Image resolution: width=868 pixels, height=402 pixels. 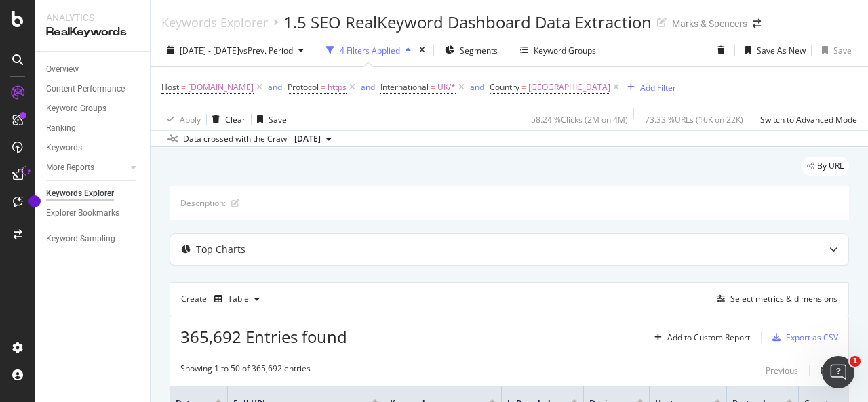 I want to click on div: times, so click(x=422, y=51).